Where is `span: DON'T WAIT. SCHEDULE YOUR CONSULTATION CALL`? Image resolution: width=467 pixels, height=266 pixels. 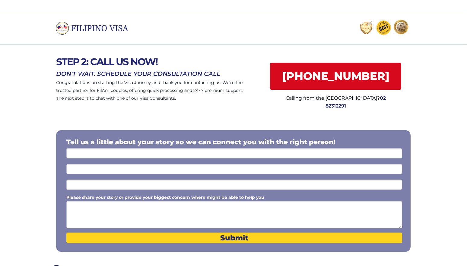 span: DON'T WAIT. SCHEDULE YOUR CONSULTATION CALL is located at coordinates (138, 74).